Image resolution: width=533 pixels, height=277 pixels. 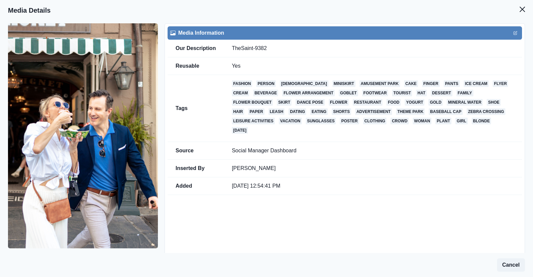 I want to click on a: baseball cap, so click(x=446, y=112).